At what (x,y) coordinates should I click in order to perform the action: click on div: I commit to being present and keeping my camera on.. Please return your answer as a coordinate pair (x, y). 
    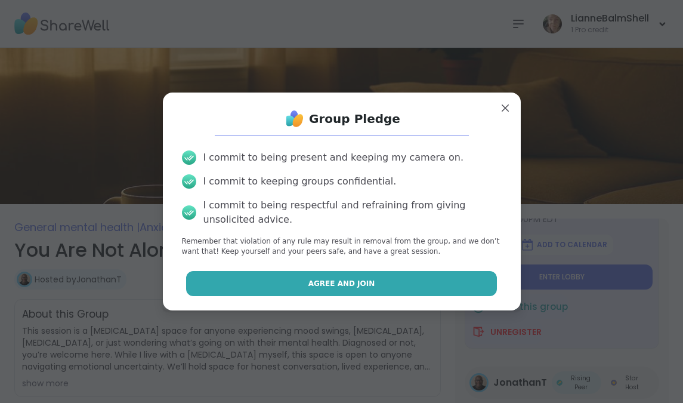
    Looking at the image, I should click on (333, 157).